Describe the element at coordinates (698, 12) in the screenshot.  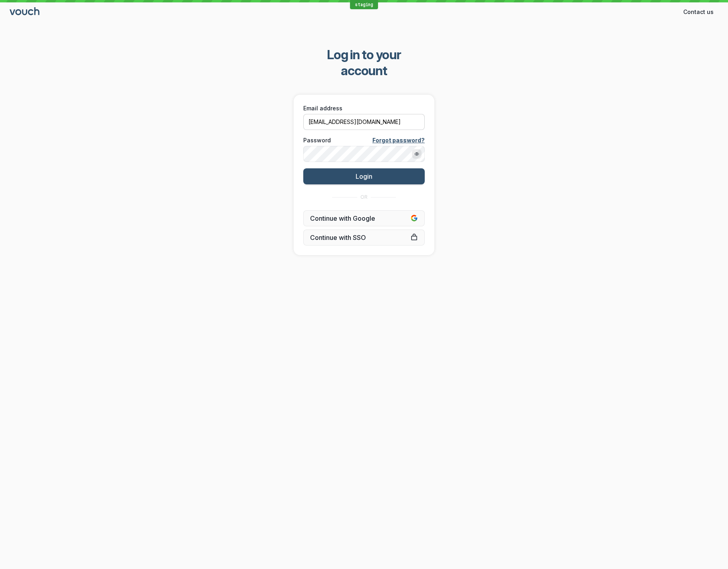
I see `span: Contact us` at that location.